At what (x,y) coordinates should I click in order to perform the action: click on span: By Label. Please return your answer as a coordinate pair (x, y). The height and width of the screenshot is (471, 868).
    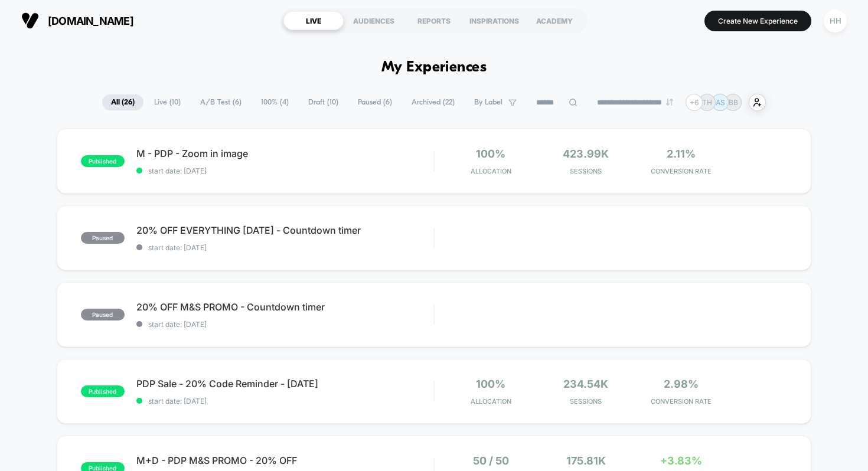
    Looking at the image, I should click on (489, 102).